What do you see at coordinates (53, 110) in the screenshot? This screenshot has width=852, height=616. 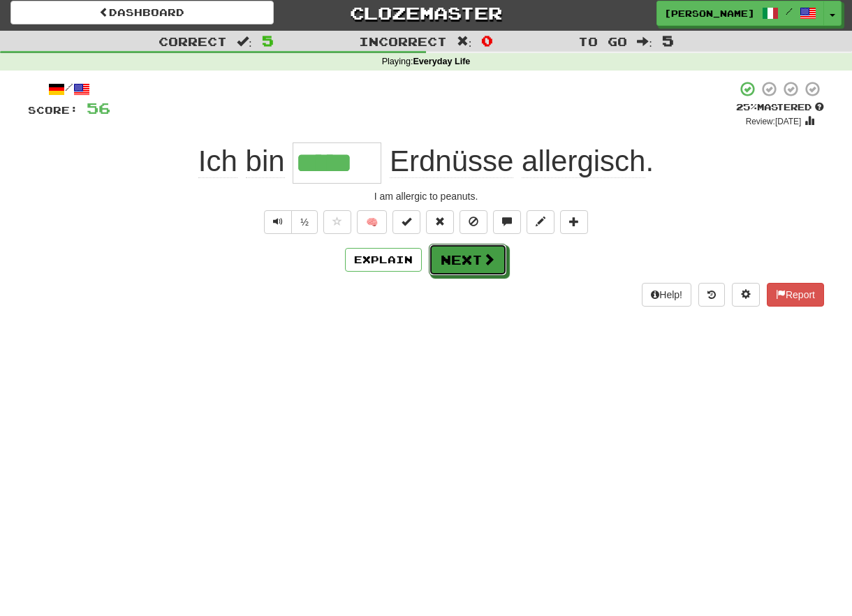 I see `span: Score:` at bounding box center [53, 110].